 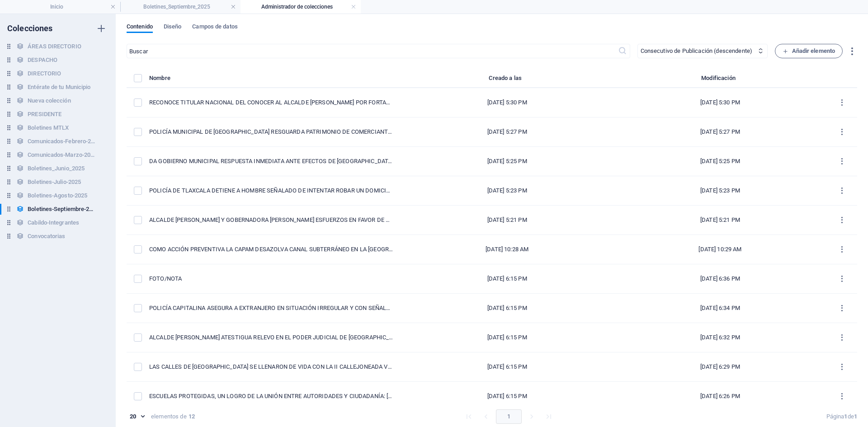 What do you see at coordinates (59, 87) in the screenshot?
I see `h6: Entérate de tu Municipio` at bounding box center [59, 87].